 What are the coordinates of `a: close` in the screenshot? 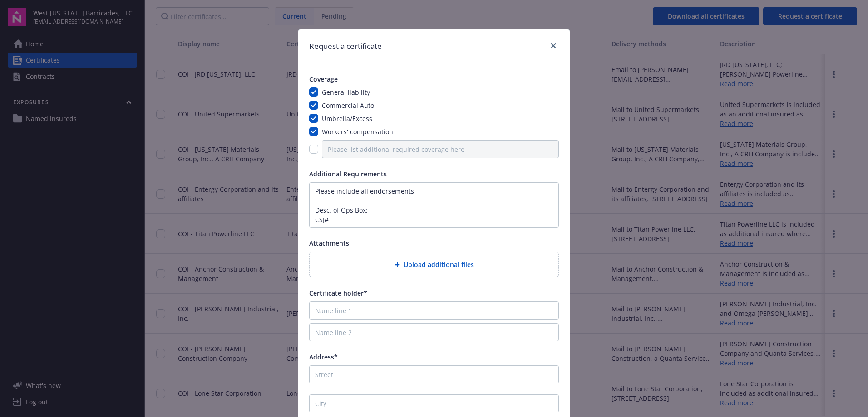 It's located at (553, 46).